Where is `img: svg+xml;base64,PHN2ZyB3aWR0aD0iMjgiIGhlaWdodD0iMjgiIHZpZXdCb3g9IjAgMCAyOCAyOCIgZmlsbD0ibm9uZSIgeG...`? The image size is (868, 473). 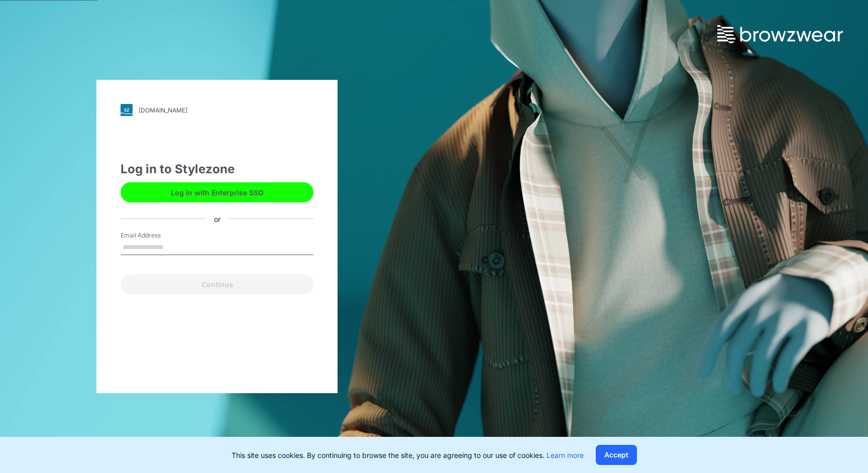 img: svg+xml;base64,PHN2ZyB3aWR0aD0iMjgiIGhlaWdodD0iMjgiIHZpZXdCb3g9IjAgMCAyOCAyOCIgZmlsbD0ibm9uZSIgeG... is located at coordinates (126, 110).